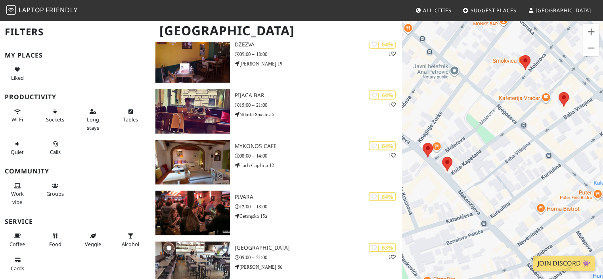  Describe the element at coordinates (433, 10) in the screenshot. I see `a: All Cities` at that location.